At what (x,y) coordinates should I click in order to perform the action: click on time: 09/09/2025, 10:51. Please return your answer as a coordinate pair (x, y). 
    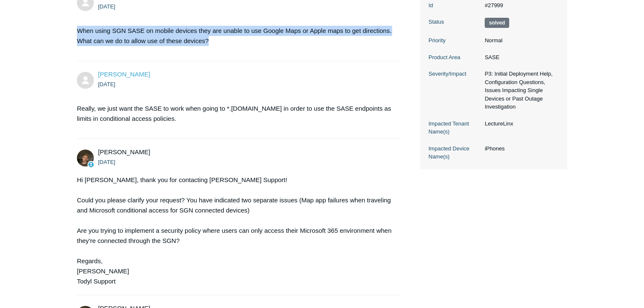
    Looking at the image, I should click on (106, 162).